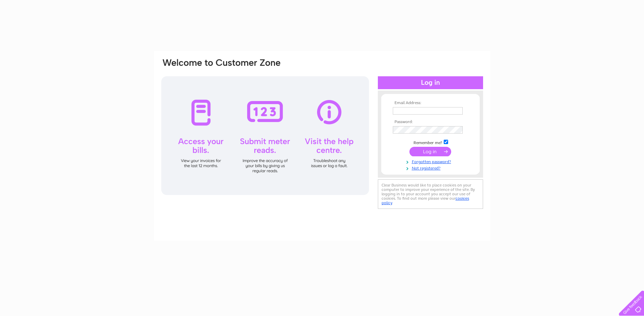 The width and height of the screenshot is (644, 316). Describe the element at coordinates (431, 122) in the screenshot. I see `th: Password:` at that location.